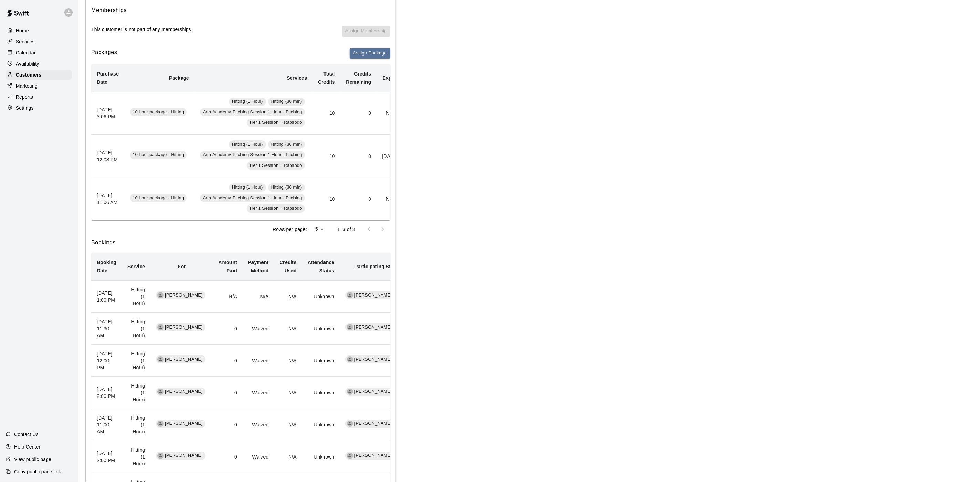  Describe the element at coordinates (25, 108) in the screenshot. I see `p: Settings` at that location.